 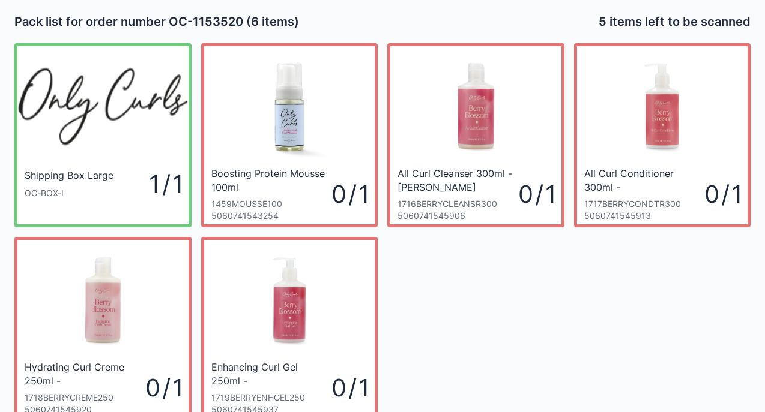 What do you see at coordinates (149, 184) in the screenshot?
I see `div: 1 / 1` at bounding box center [149, 184].